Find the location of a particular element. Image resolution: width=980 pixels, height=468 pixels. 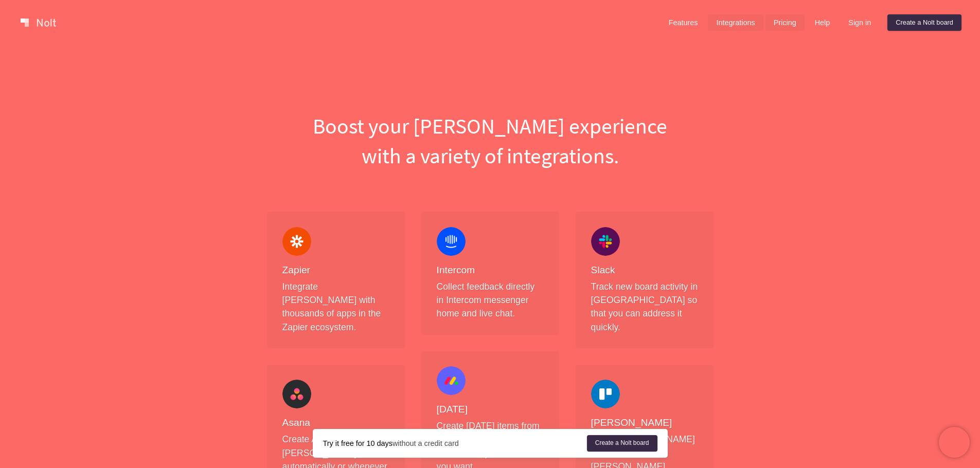

h4: Slack is located at coordinates (645, 271).